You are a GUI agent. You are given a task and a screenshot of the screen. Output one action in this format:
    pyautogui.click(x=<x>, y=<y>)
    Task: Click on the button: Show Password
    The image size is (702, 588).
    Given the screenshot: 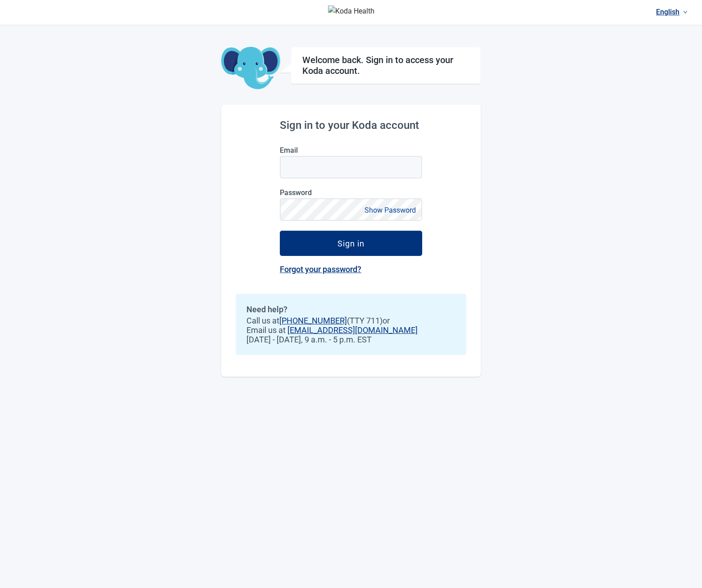 What is the action you would take?
    pyautogui.click(x=390, y=210)
    